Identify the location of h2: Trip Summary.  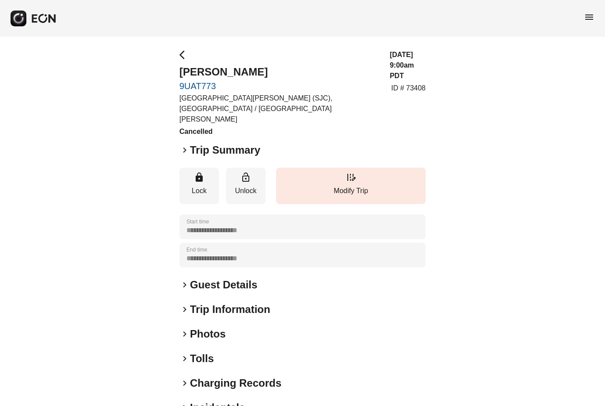
(225, 150).